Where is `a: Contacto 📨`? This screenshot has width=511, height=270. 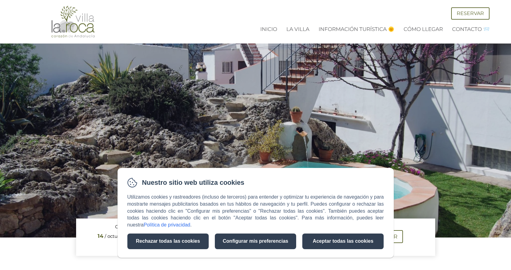 a: Contacto 📨 is located at coordinates (471, 29).